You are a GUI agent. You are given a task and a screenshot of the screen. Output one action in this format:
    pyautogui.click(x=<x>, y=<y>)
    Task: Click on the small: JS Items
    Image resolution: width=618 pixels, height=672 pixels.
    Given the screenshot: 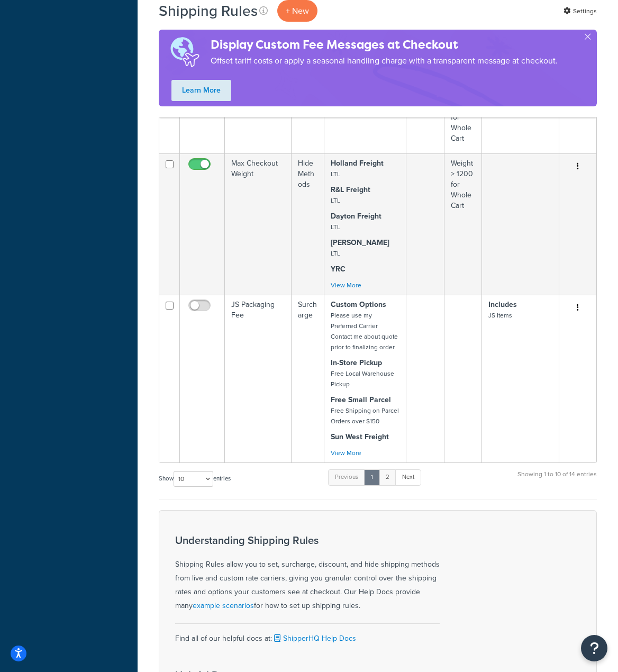 What is the action you would take?
    pyautogui.click(x=500, y=316)
    